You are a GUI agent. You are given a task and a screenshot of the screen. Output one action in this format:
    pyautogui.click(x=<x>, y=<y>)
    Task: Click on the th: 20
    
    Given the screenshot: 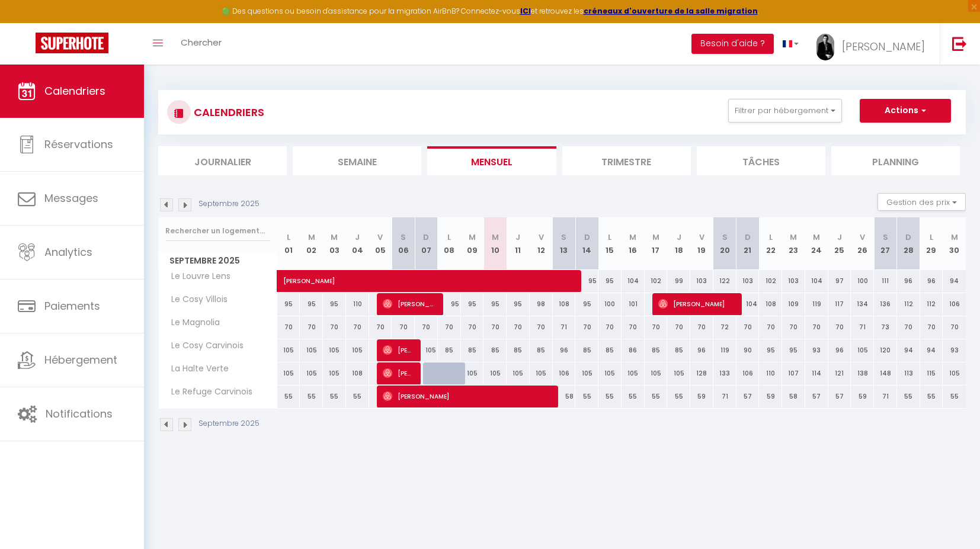 What is the action you would take?
    pyautogui.click(x=724, y=244)
    